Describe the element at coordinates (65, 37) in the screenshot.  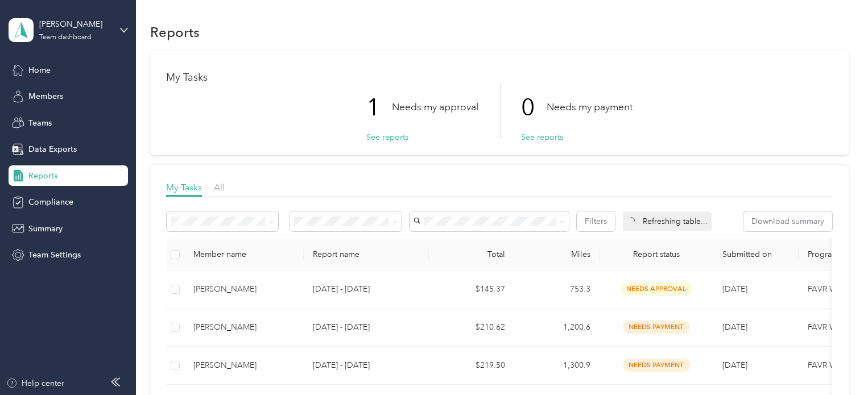
I see `div: Team dashboard` at that location.